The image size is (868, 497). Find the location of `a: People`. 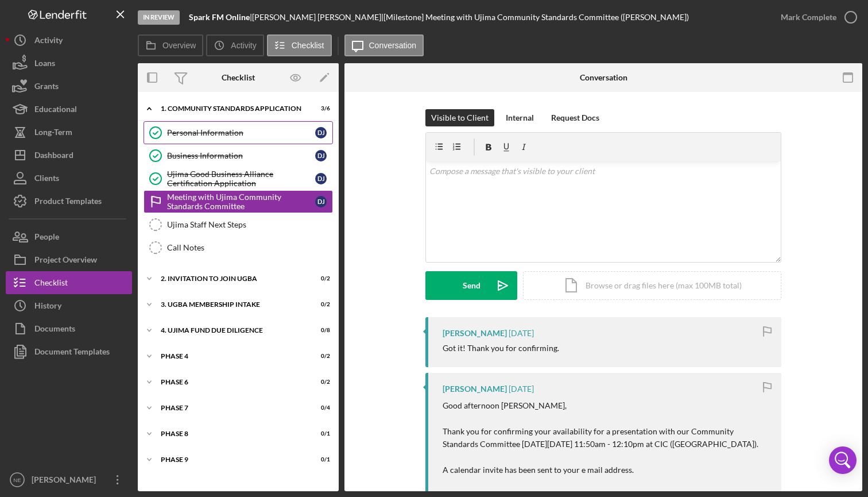

a: People is located at coordinates (69, 236).